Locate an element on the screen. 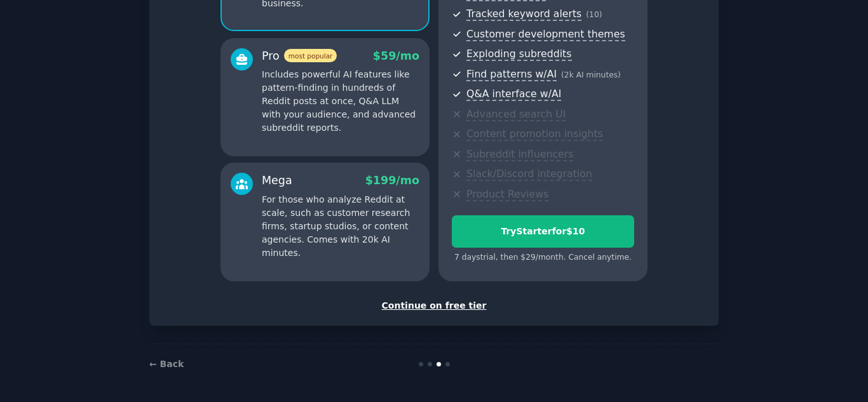  span: Find patterns w/AI is located at coordinates (512, 75).